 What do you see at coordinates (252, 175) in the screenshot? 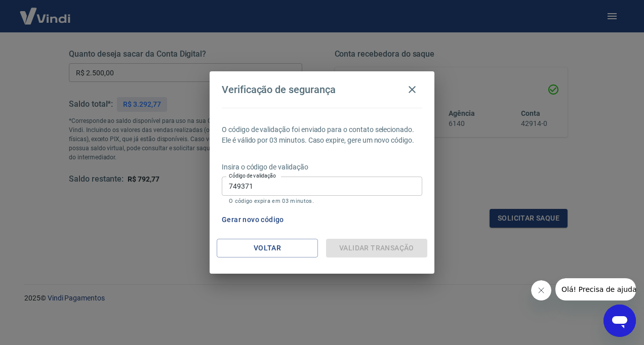
I see `label: Código de validação` at bounding box center [252, 175].